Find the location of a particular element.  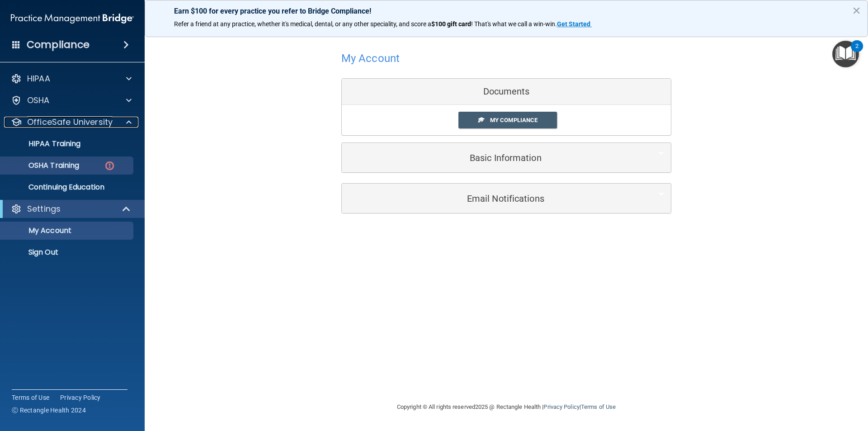

p: HIPAA is located at coordinates (38, 78).